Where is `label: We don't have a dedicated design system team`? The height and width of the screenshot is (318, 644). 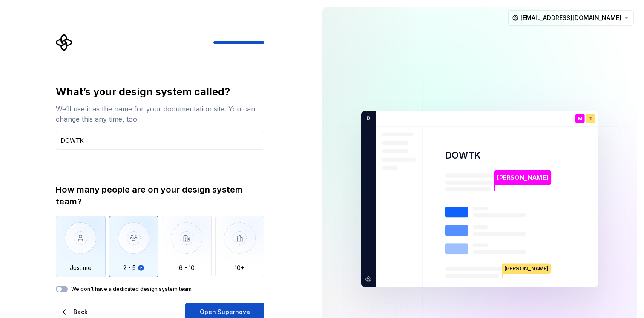 label: We don't have a dedicated design system team is located at coordinates (131, 289).